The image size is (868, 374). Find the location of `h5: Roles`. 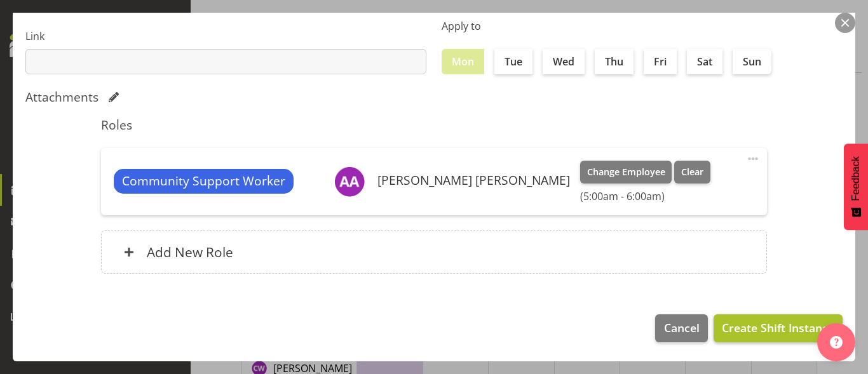

h5: Roles is located at coordinates (434, 125).